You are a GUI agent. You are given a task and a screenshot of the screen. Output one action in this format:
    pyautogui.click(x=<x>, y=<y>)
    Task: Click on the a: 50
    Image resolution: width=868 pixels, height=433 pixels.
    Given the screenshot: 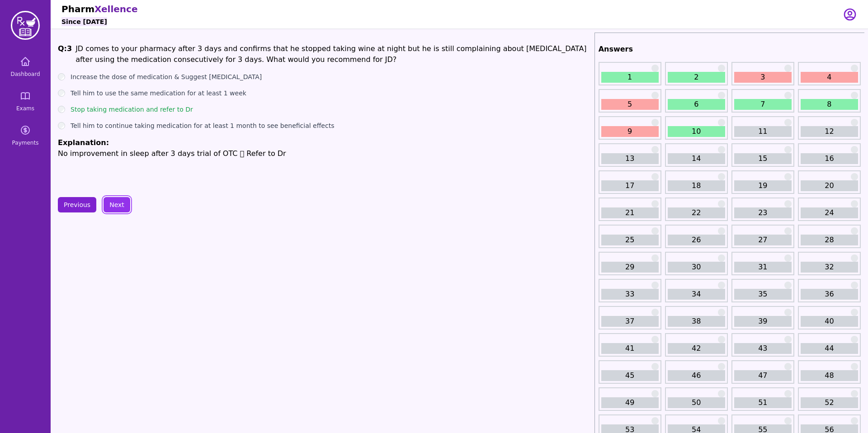 What is the action you would take?
    pyautogui.click(x=696, y=403)
    